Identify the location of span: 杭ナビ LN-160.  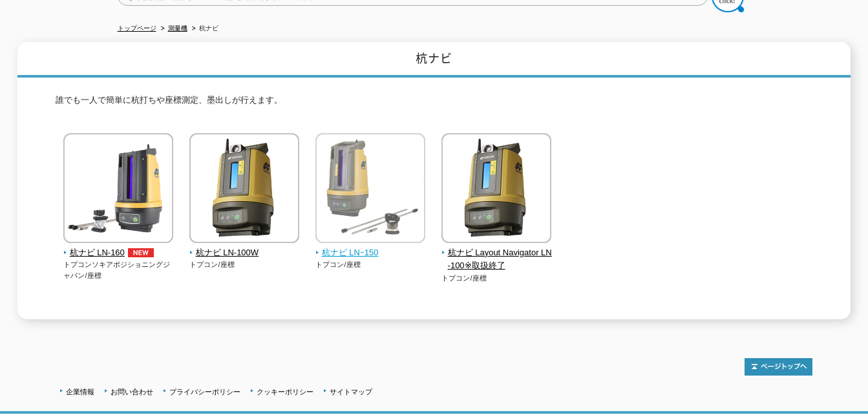
(119, 252).